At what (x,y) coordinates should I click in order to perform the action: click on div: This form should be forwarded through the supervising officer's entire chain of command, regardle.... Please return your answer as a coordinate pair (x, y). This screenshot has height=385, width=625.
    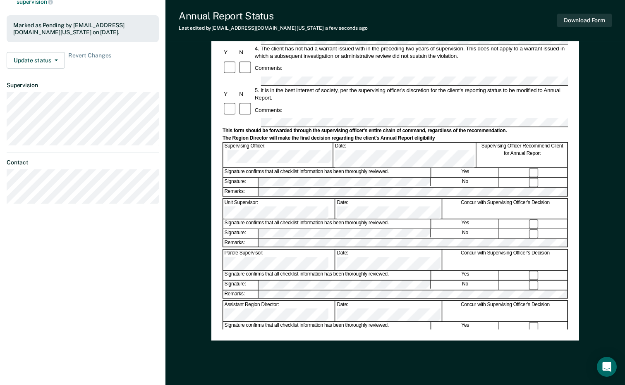
    Looking at the image, I should click on (395, 132).